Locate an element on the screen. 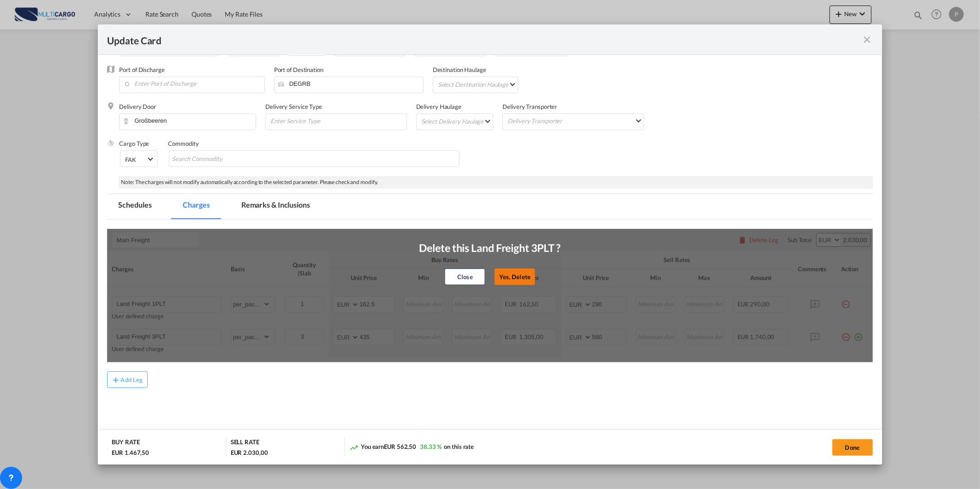  label: Delivery Service Type is located at coordinates (293, 106).